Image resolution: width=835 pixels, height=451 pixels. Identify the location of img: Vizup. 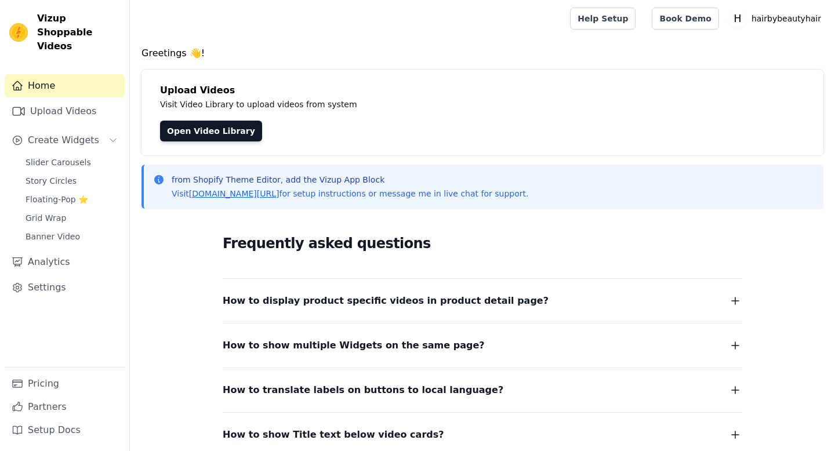
(19, 32).